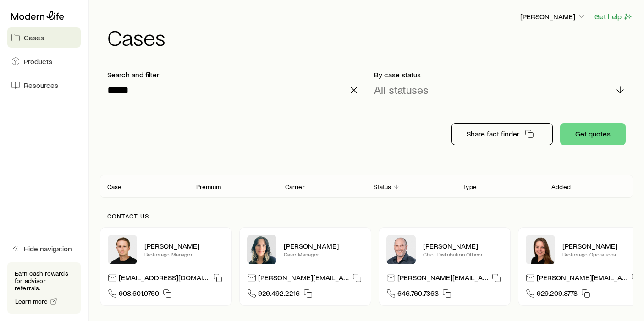  I want to click on p: Share fact finder, so click(493, 133).